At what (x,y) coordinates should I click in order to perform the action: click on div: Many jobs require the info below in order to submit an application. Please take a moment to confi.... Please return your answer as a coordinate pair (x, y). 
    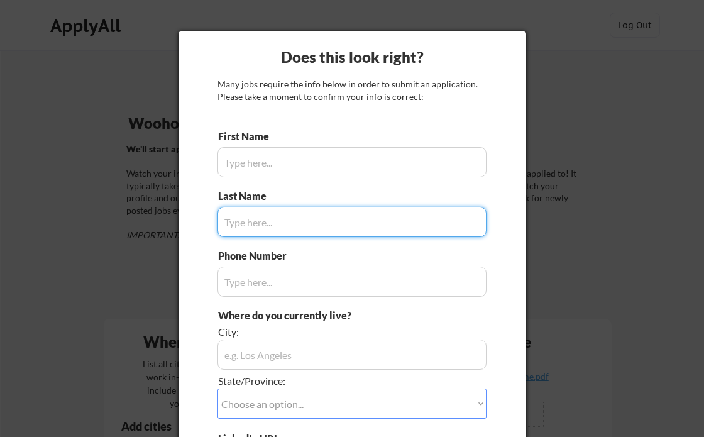
    Looking at the image, I should click on (352, 90).